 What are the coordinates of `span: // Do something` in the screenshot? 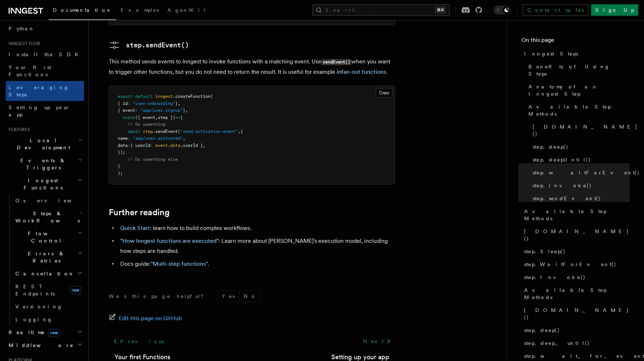 It's located at (147, 124).